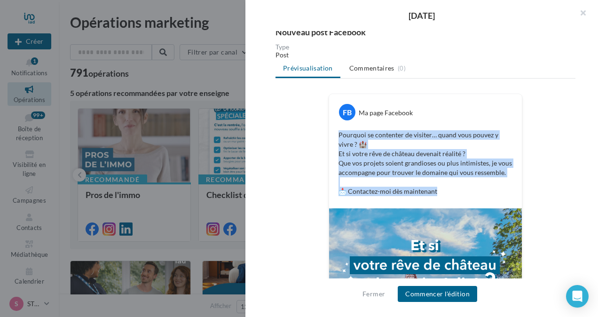 This screenshot has width=598, height=317. What do you see at coordinates (425, 163) in the screenshot?
I see `p: Pourquoi se contenter de visiter… quand vous pouvez y vivre ? 🏰 Et si votre rêve de château deven...` at bounding box center [425, 163].